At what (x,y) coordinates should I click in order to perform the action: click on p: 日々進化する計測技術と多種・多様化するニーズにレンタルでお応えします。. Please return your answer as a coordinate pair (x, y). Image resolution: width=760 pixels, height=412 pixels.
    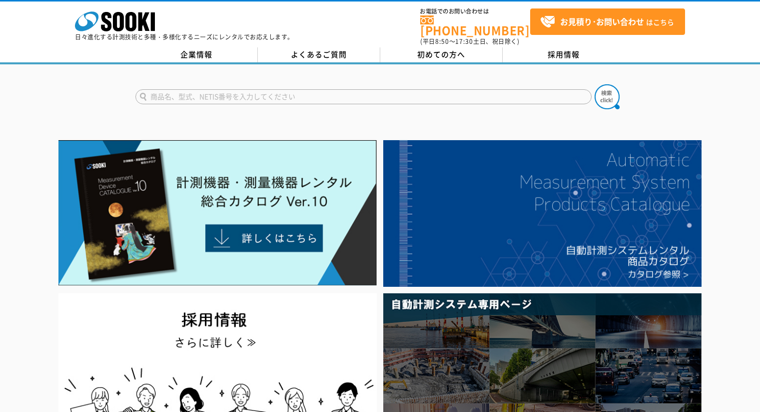
    Looking at the image, I should click on (184, 37).